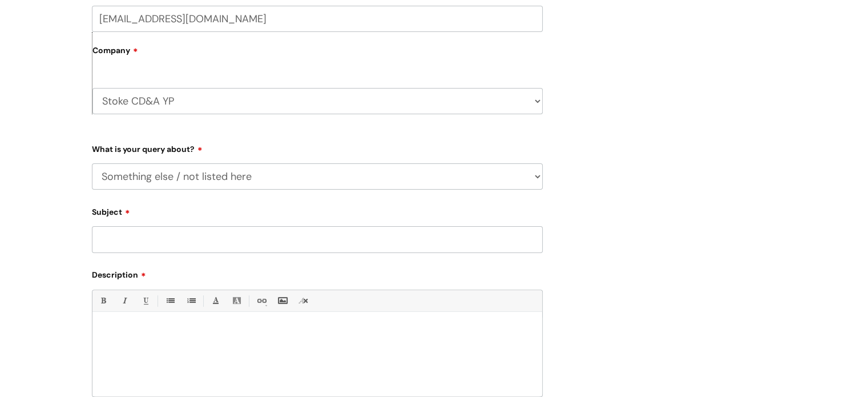  I want to click on a: Link, so click(261, 300).